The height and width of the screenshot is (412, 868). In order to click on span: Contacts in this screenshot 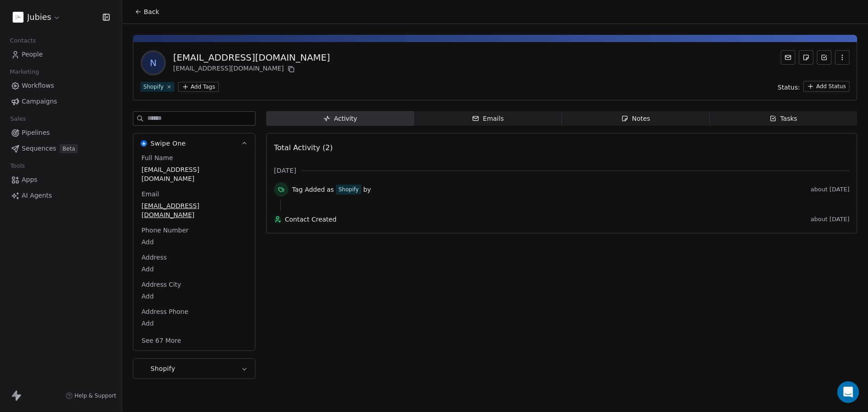, I will do `click(22, 41)`.